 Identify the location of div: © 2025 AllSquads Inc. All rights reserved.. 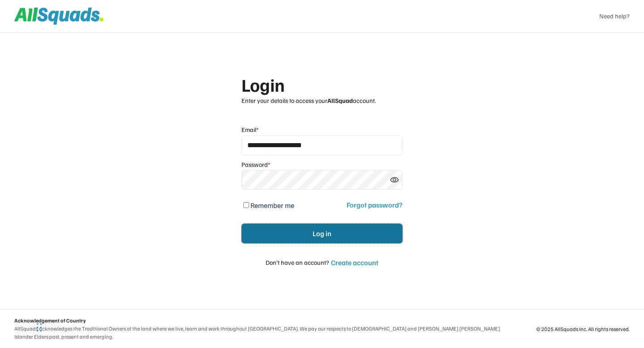
(583, 329).